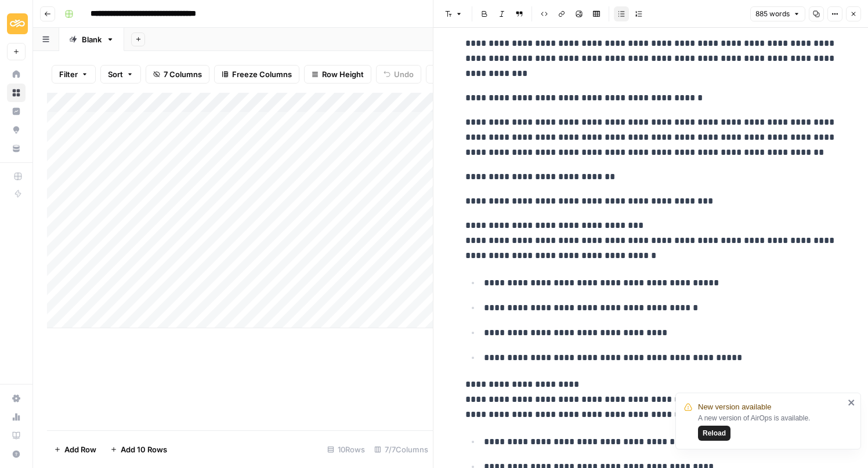 This screenshot has height=468, width=868. Describe the element at coordinates (74, 74) in the screenshot. I see `button: Filter` at that location.